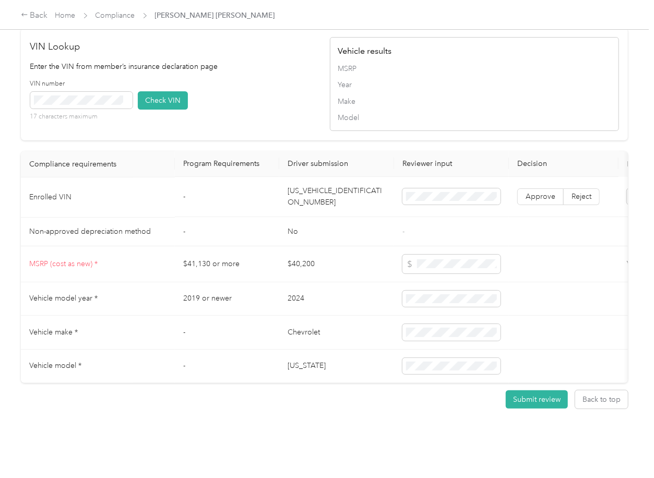 The width and height of the screenshot is (654, 478). What do you see at coordinates (65, 15) in the screenshot?
I see `a: Home` at bounding box center [65, 15].